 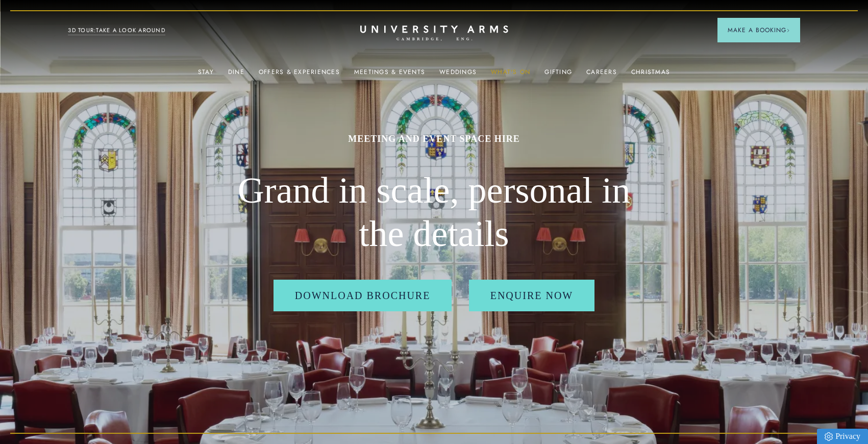 I want to click on a: Offers & Experiences, so click(x=299, y=75).